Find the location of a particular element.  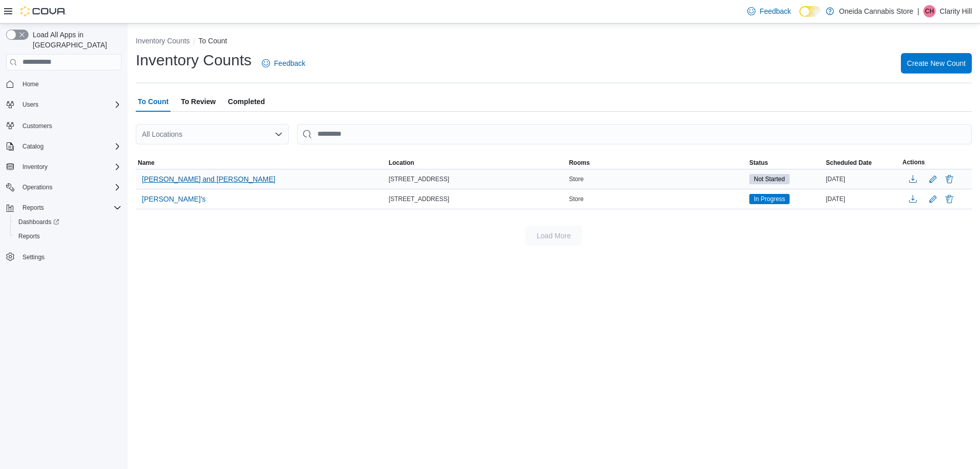

a: Customers is located at coordinates (38, 126).